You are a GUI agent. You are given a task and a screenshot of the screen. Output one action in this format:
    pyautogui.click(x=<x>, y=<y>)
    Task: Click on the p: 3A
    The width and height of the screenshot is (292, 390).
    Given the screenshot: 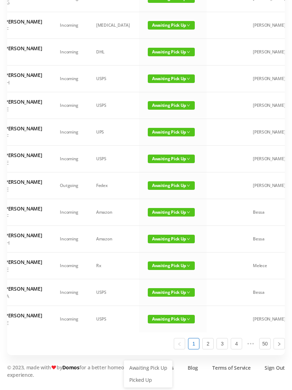 What is the action you would take?
    pyautogui.click(x=22, y=296)
    